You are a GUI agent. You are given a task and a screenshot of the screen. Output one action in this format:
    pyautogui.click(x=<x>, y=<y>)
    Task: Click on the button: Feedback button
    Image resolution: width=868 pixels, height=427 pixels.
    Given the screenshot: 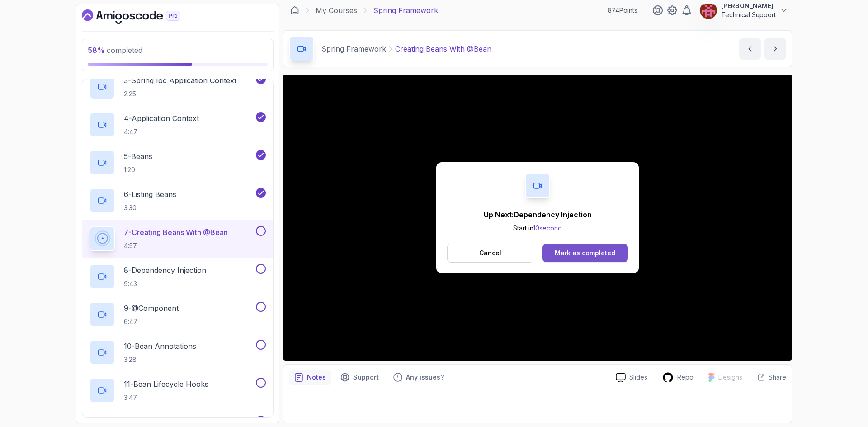 What is the action you would take?
    pyautogui.click(x=418, y=377)
    